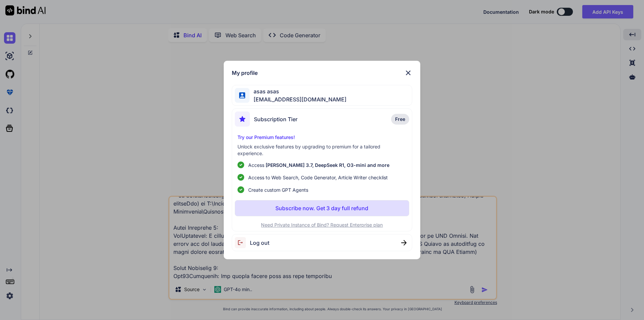 The height and width of the screenshot is (320, 644). Describe the element at coordinates (298, 91) in the screenshot. I see `span: asas asas` at that location.